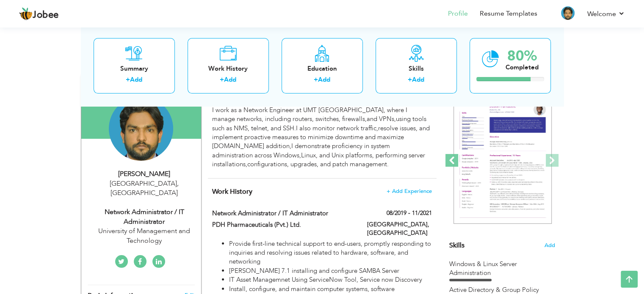  What do you see at coordinates (46, 15) in the screenshot?
I see `span: Jobee` at bounding box center [46, 15].